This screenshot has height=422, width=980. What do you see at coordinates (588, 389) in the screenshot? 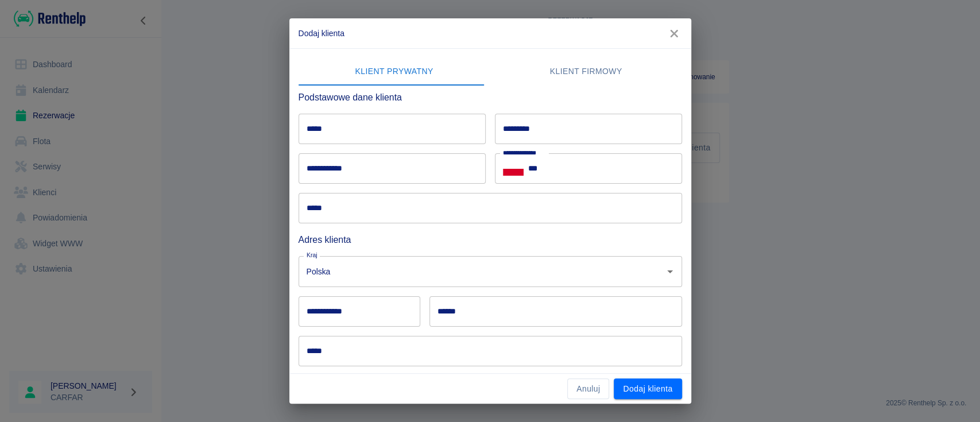
I see `button: Anuluj` at bounding box center [588, 389].